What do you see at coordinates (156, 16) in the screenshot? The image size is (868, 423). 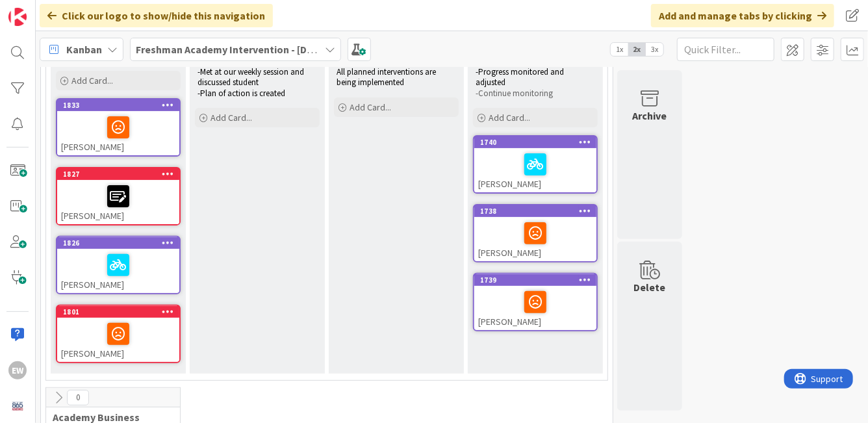 I see `div: Click our logo to show/hide this navigation` at bounding box center [156, 16].